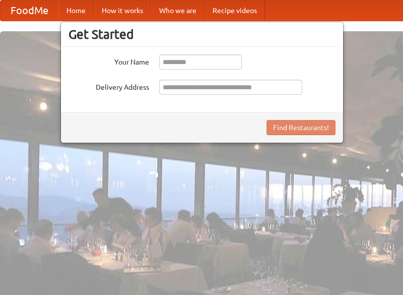 The height and width of the screenshot is (295, 403). I want to click on a: FoodMe, so click(29, 11).